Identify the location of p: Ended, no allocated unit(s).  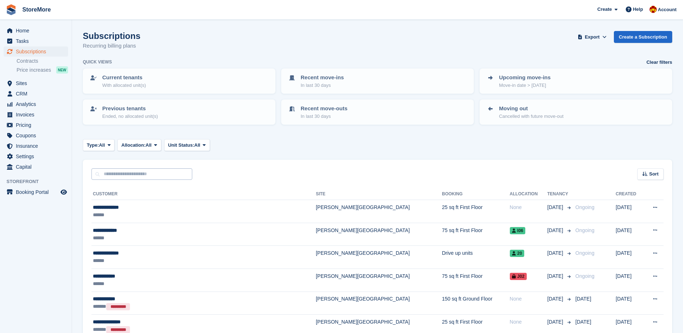
(130, 116).